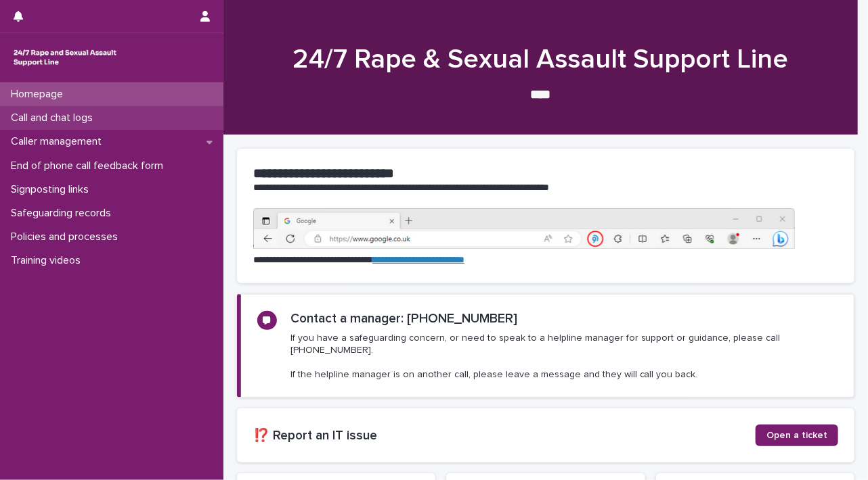  Describe the element at coordinates (54, 118) in the screenshot. I see `p: Call and chat logs` at that location.